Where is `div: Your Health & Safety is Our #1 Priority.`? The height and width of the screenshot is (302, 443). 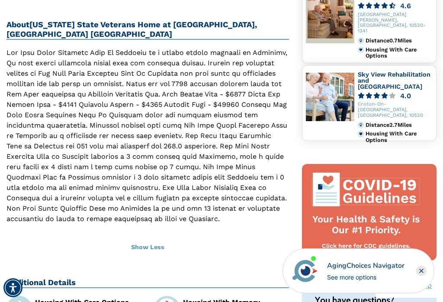
div: Your Health & Safety is Our #1 Priority. is located at coordinates (366, 225).